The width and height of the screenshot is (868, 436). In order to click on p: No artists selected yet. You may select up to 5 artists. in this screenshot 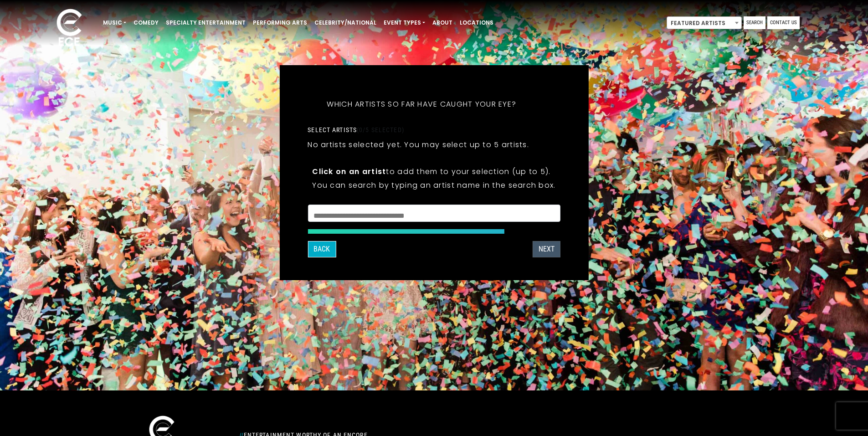, I will do `click(418, 145)`.